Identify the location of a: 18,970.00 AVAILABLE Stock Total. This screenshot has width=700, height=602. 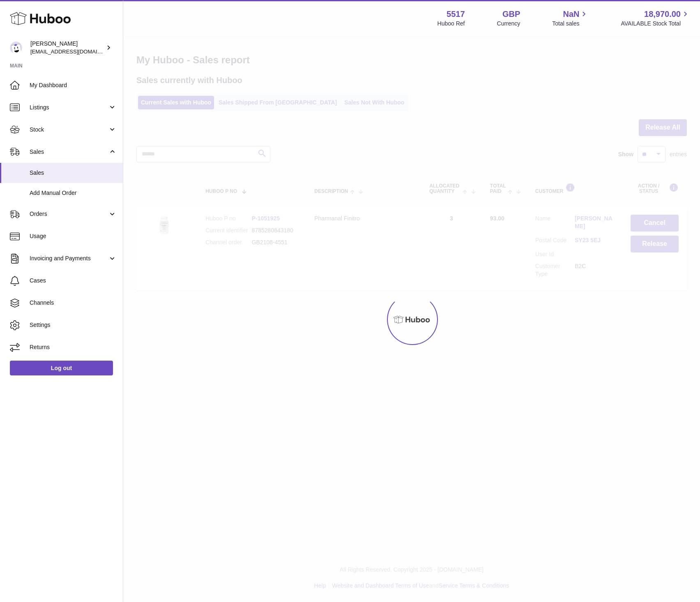
(655, 18).